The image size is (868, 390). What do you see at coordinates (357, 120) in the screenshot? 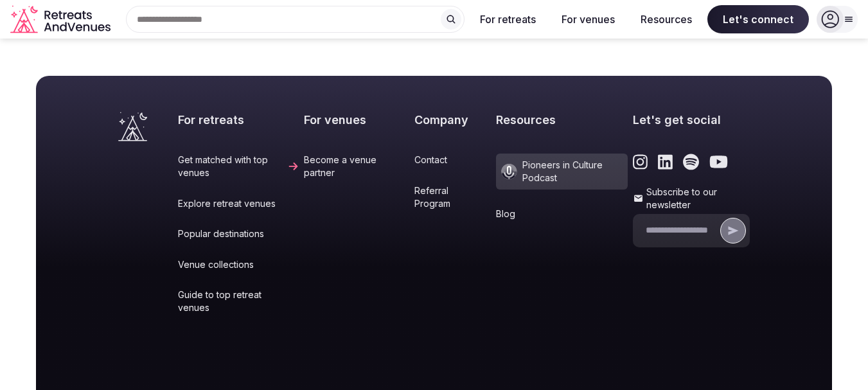
I see `h2: For venues` at bounding box center [357, 120].